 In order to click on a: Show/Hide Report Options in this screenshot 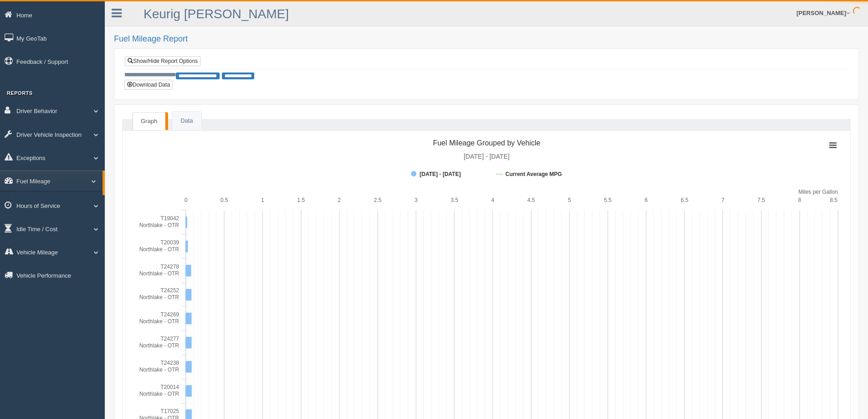, I will do `click(163, 61)`.